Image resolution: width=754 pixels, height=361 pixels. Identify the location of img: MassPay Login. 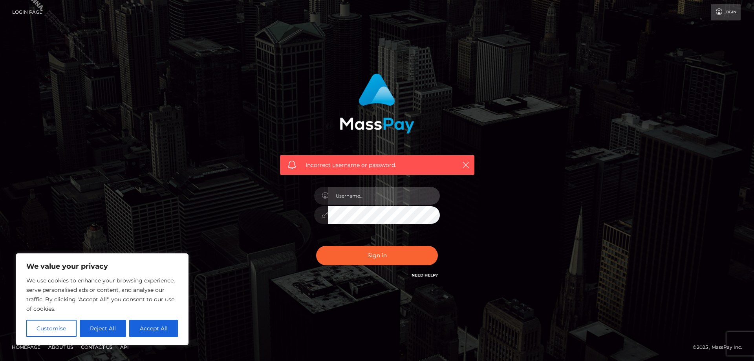
(377, 103).